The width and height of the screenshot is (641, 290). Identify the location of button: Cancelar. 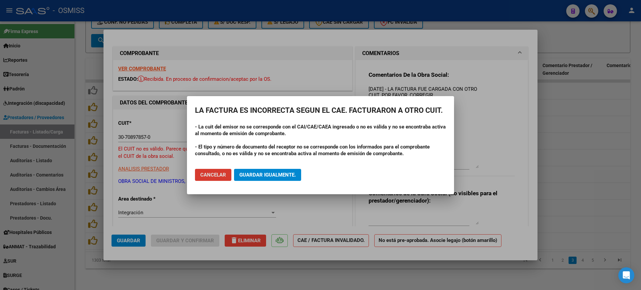
(213, 175).